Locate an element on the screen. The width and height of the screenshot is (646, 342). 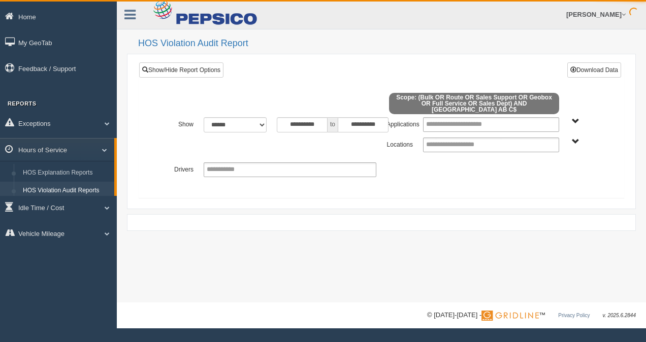
a: HOS Explanation Reports is located at coordinates (66, 173).